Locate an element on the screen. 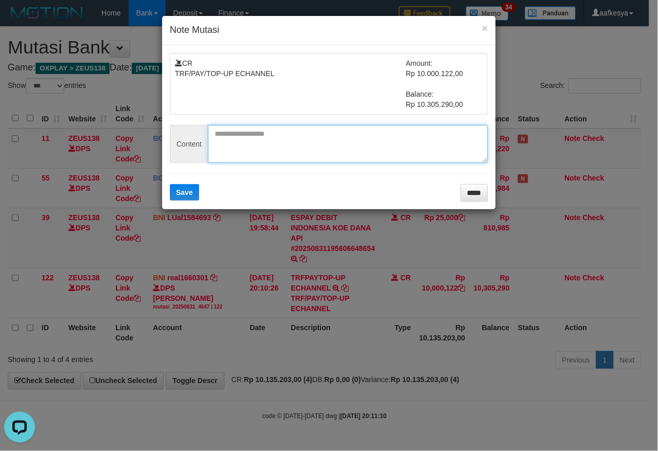 This screenshot has height=451, width=658. h4: Note Mutasi is located at coordinates (329, 30).